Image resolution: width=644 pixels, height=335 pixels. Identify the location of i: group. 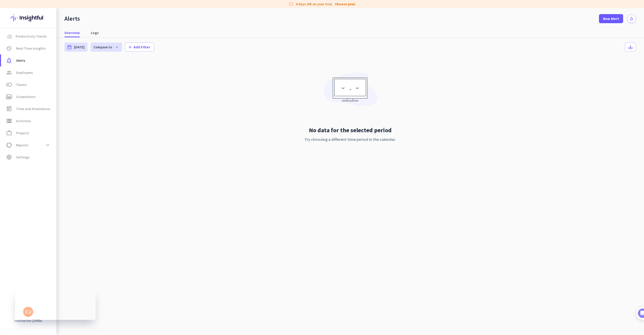
(9, 73).